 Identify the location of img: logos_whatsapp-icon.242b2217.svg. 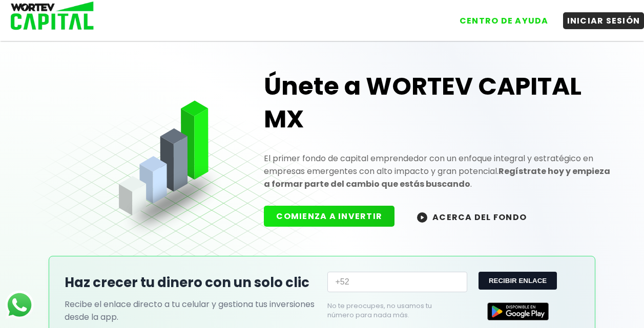
(20, 305).